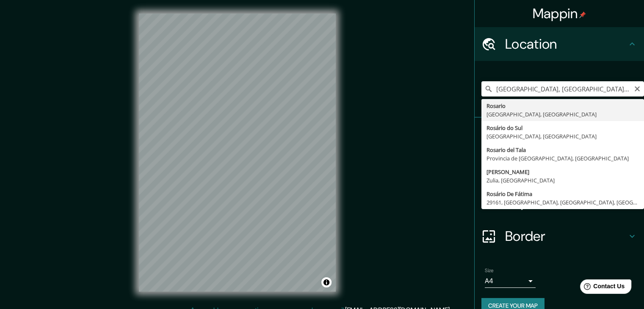 The image size is (644, 309). Describe the element at coordinates (559, 135) in the screenshot. I see `div: Pins` at that location.